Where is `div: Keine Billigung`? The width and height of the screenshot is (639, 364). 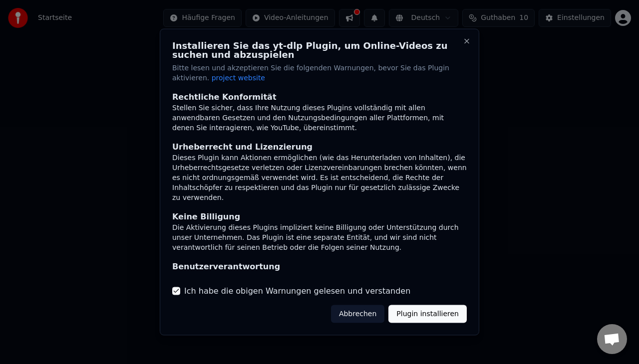
div: Keine Billigung is located at coordinates (320, 217).